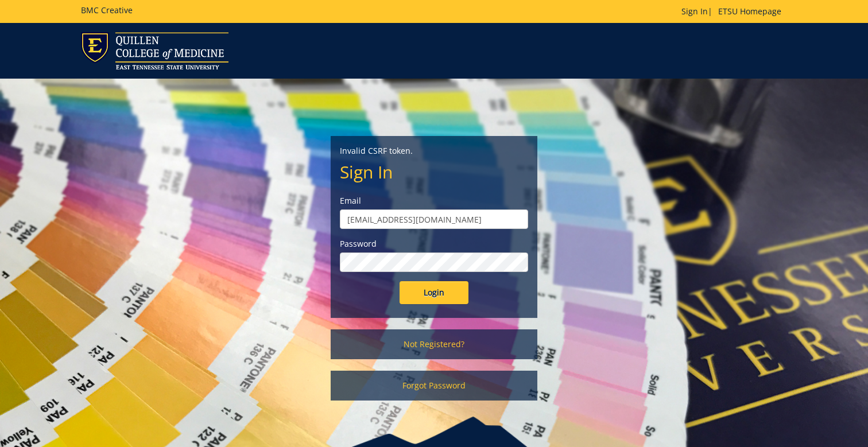 The height and width of the screenshot is (447, 868). Describe the element at coordinates (434, 172) in the screenshot. I see `h2: Sign In` at that location.